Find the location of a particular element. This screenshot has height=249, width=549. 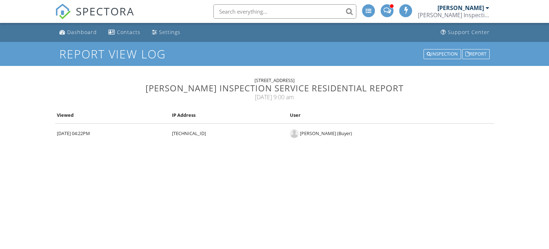

a: SPECTORA is located at coordinates (95, 17).